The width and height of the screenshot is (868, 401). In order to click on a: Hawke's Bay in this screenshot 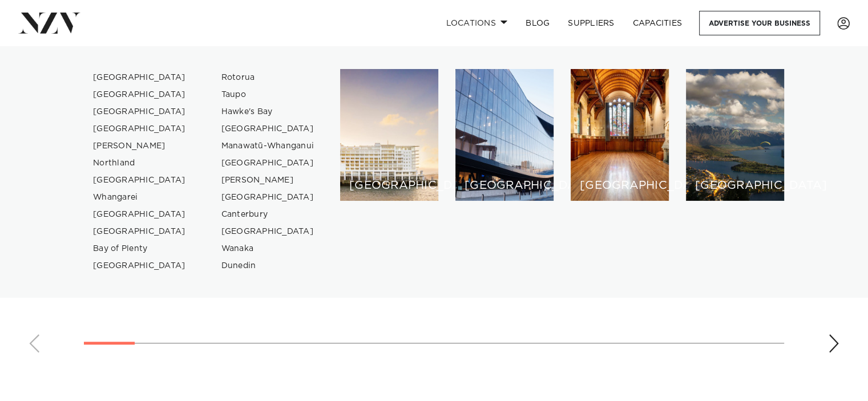, I will do `click(267, 112)`.